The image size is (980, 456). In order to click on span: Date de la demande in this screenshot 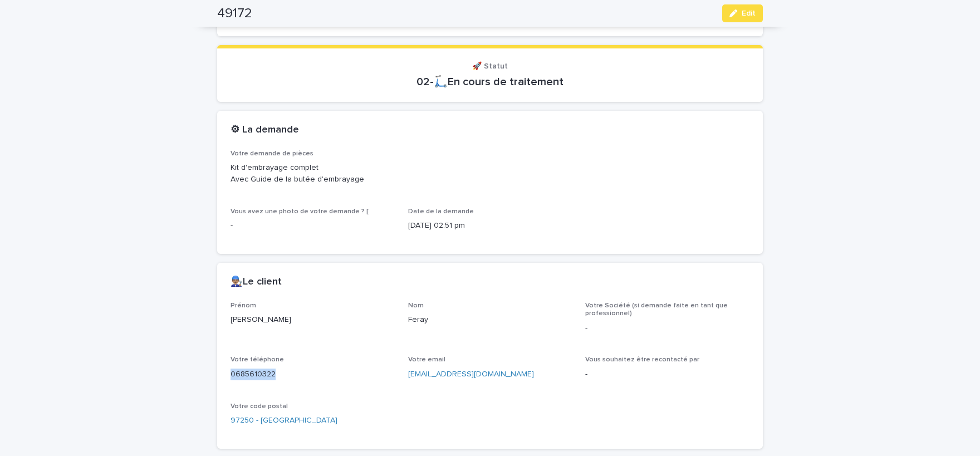, I will do `click(441, 212)`.